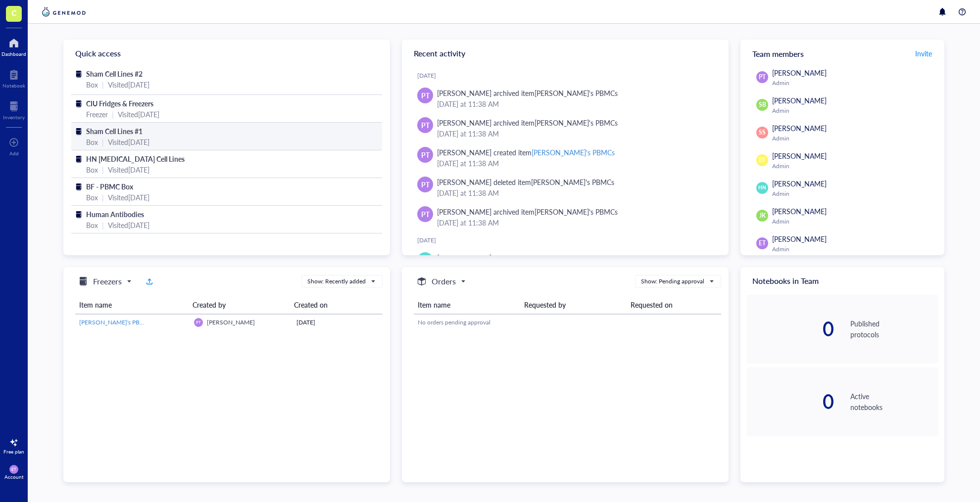 This screenshot has height=502, width=980. I want to click on span: Human Antibodies, so click(115, 215).